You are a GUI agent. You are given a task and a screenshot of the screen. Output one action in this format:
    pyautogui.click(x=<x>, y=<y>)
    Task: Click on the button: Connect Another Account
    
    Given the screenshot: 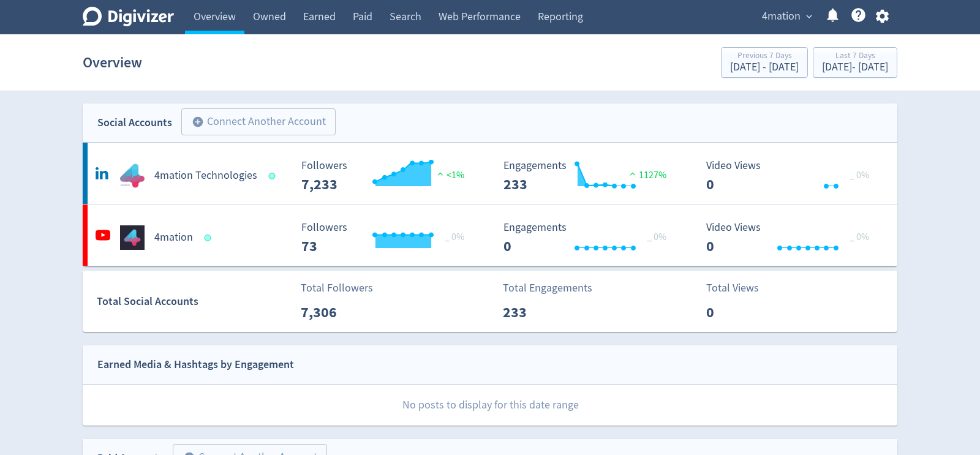 What is the action you would take?
    pyautogui.click(x=258, y=122)
    